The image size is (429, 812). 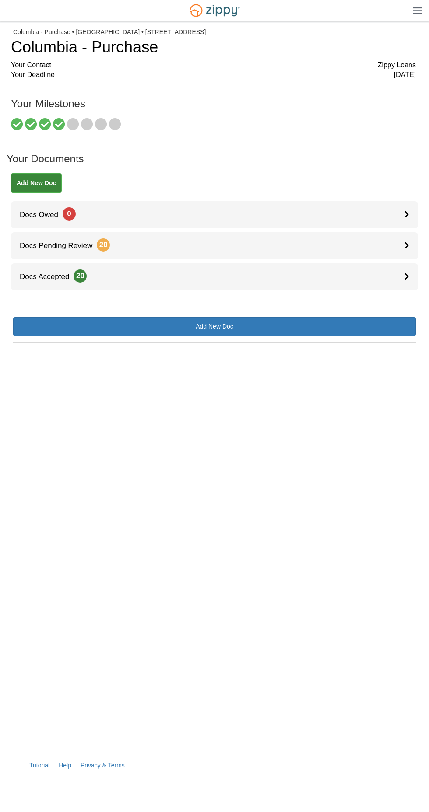 I want to click on a: Docs Owed0, so click(x=214, y=214).